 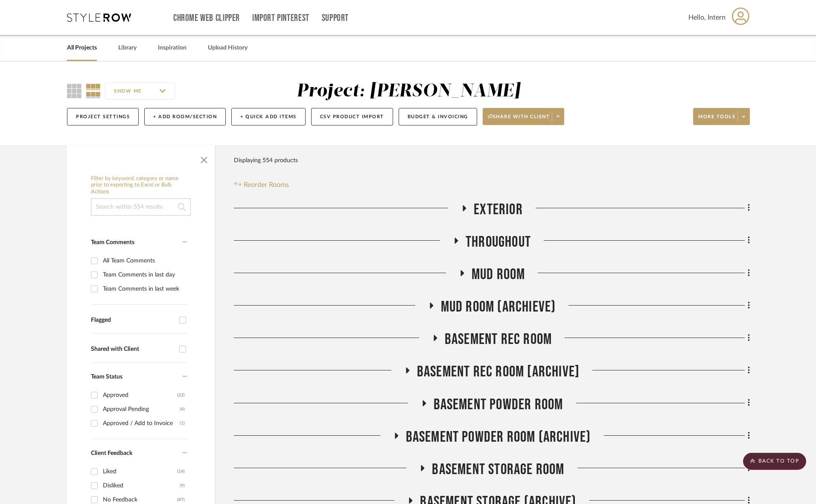 What do you see at coordinates (107, 377) in the screenshot?
I see `span: Team Status` at bounding box center [107, 377].